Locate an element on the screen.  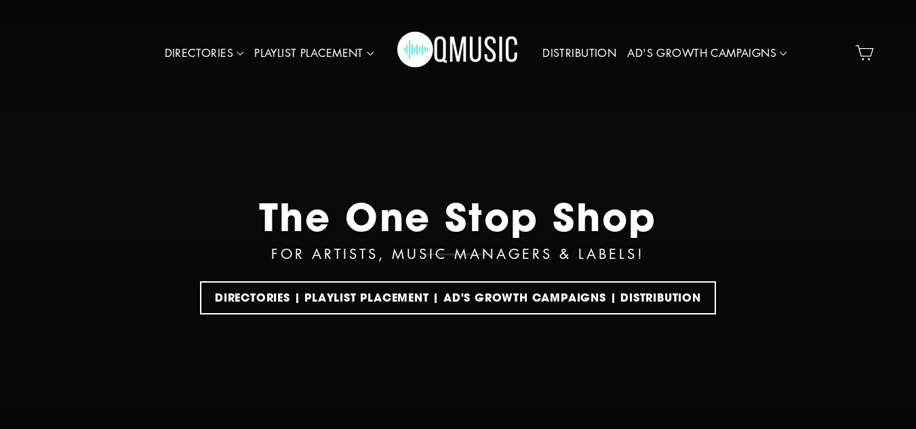
div: The One Stop Shop is located at coordinates (458, 216).